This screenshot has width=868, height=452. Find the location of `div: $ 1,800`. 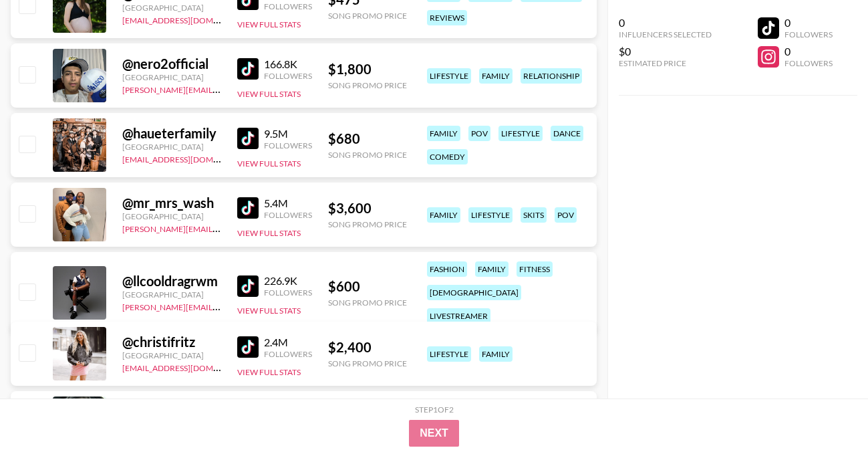

div: $ 1,800 is located at coordinates (368, 69).